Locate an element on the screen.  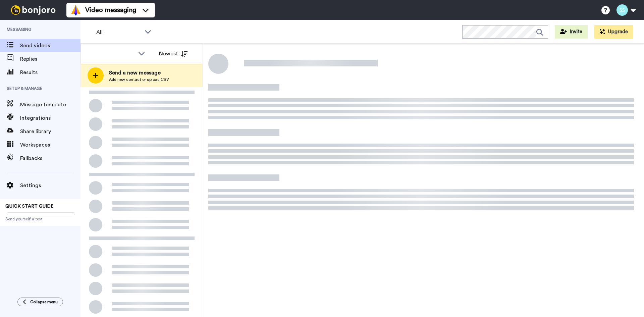
span: All is located at coordinates (119, 32).